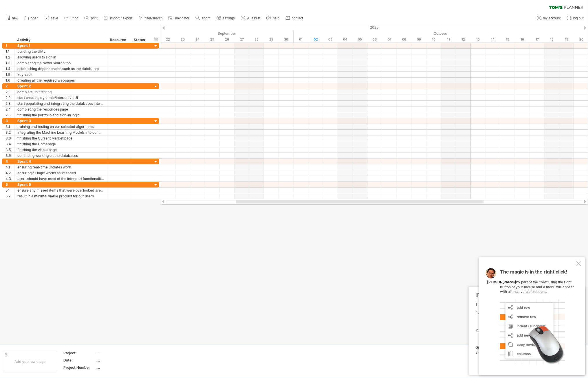 The width and height of the screenshot is (588, 378). Describe the element at coordinates (538, 317) in the screenshot. I see `div: Click on any part of the chart using the right button of your mouse and a menu will appear with a...` at that location.